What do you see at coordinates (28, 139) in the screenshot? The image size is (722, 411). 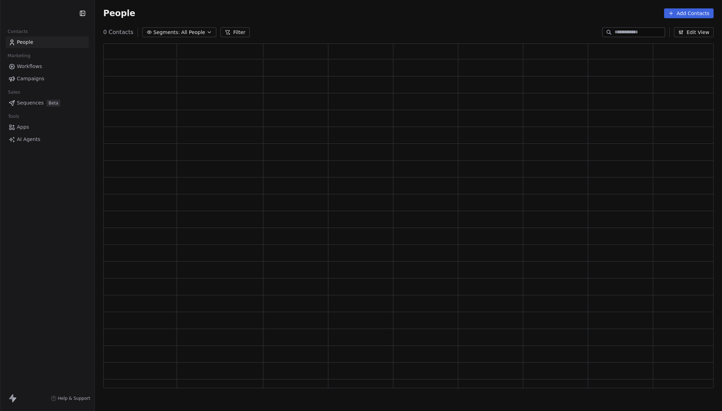 I see `span: AI Agents` at bounding box center [28, 139].